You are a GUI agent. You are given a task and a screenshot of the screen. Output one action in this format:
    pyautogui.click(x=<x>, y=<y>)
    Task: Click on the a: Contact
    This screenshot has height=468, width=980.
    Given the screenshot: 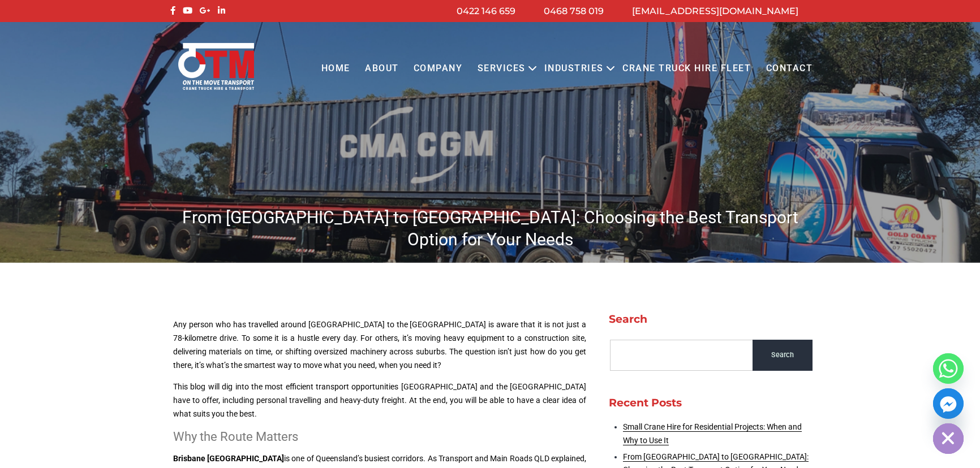 What is the action you would take?
    pyautogui.click(x=788, y=68)
    